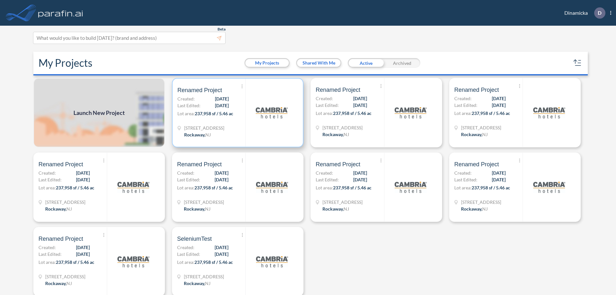 The height and width of the screenshot is (295, 616). I want to click on button: My Projects, so click(267, 63).